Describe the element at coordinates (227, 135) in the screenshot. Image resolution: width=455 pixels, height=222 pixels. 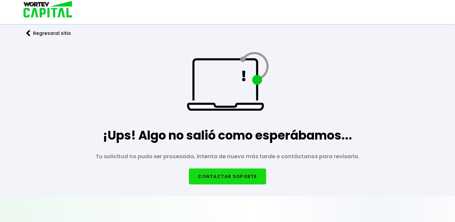
I see `h1: ¡Ups! Algo no salió como esperábamos...` at that location.